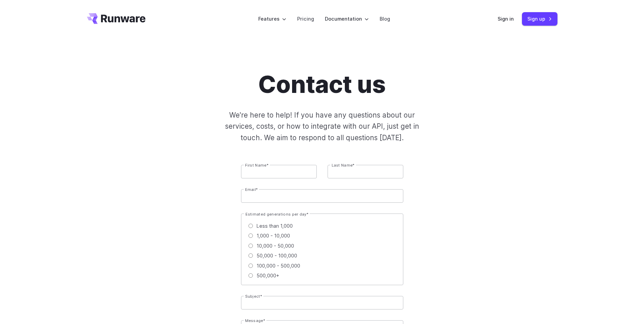  Describe the element at coordinates (505, 18) in the screenshot. I see `a: Sign in` at that location.